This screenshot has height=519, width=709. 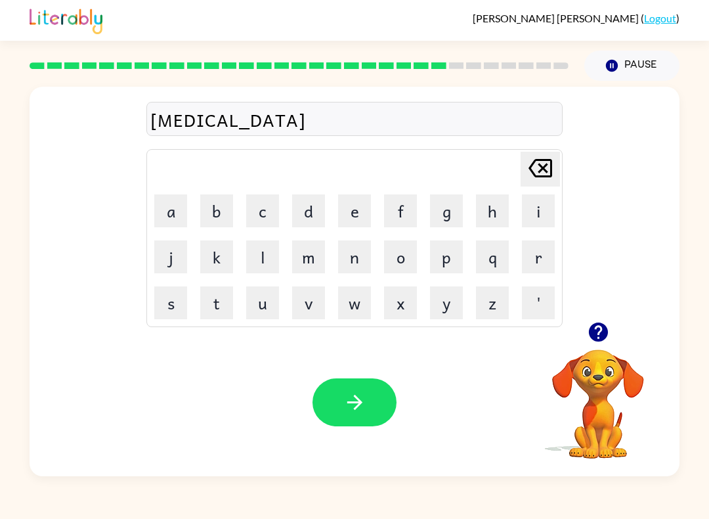 I want to click on button: Pause, so click(x=632, y=66).